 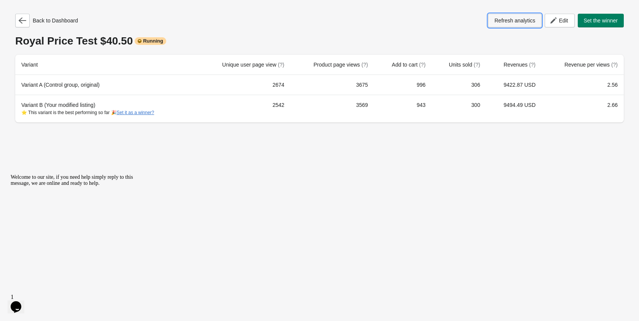 I want to click on span: Unique user page view, so click(x=253, y=65).